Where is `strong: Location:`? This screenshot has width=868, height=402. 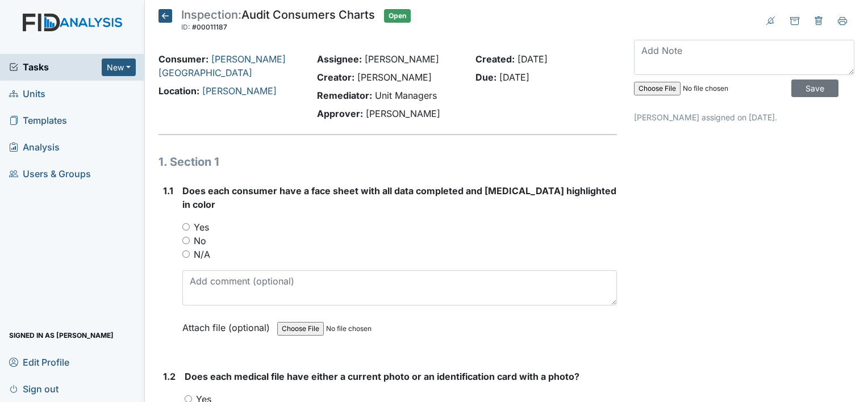
strong: Location: is located at coordinates (179, 91).